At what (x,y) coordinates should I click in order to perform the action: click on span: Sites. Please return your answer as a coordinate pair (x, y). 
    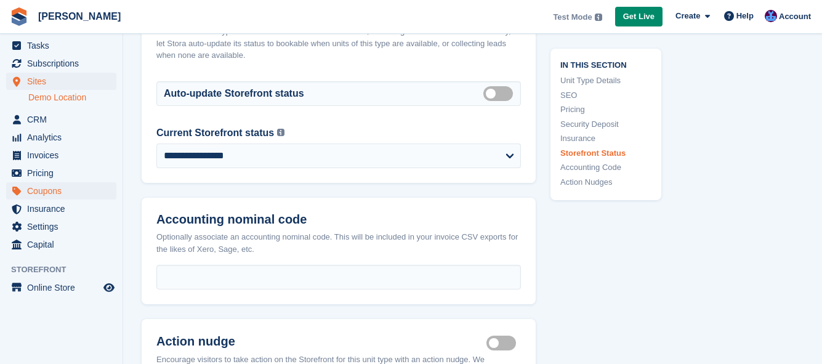
    Looking at the image, I should click on (64, 81).